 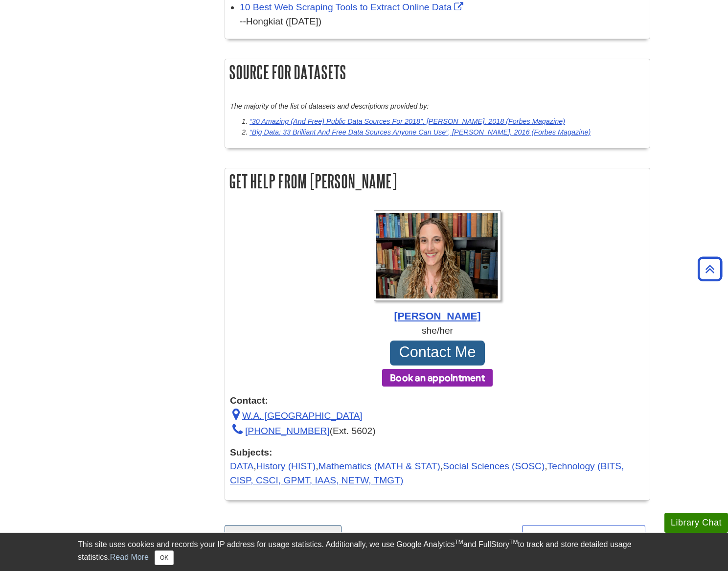 What do you see at coordinates (336, 121) in the screenshot?
I see `q: 30 Amazing (And Free) Public Data Sources For 2018` at bounding box center [336, 121].